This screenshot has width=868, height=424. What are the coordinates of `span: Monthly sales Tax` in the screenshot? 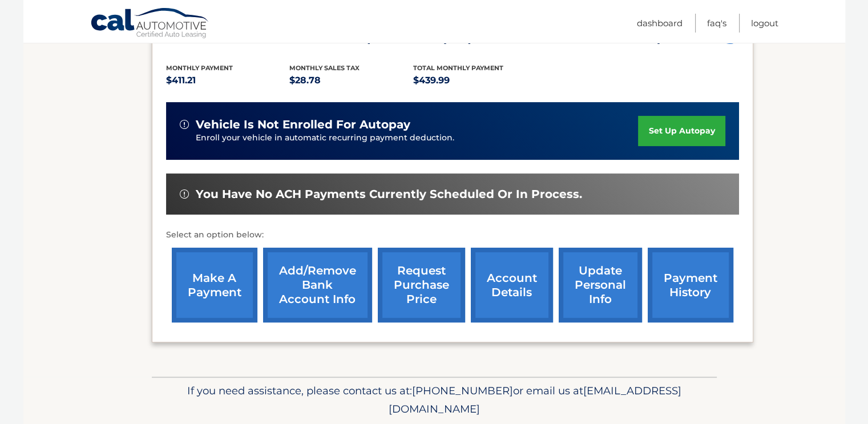 It's located at (324, 68).